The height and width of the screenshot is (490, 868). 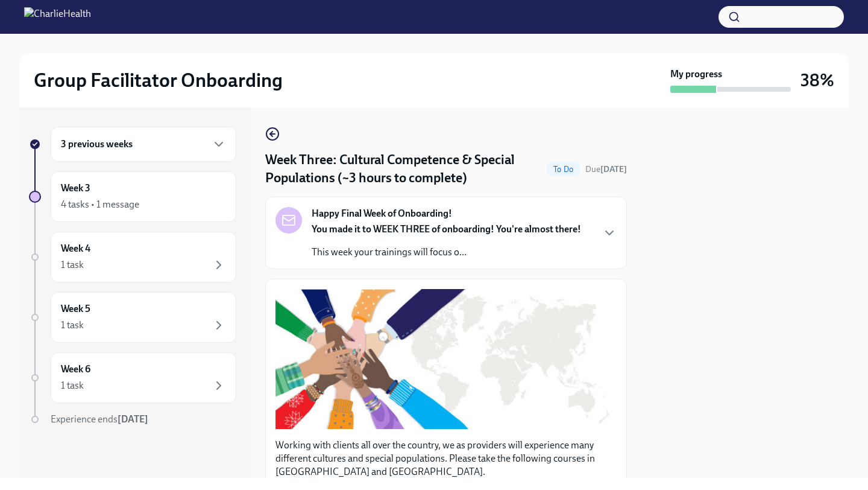 I want to click on h3: 38%, so click(x=817, y=80).